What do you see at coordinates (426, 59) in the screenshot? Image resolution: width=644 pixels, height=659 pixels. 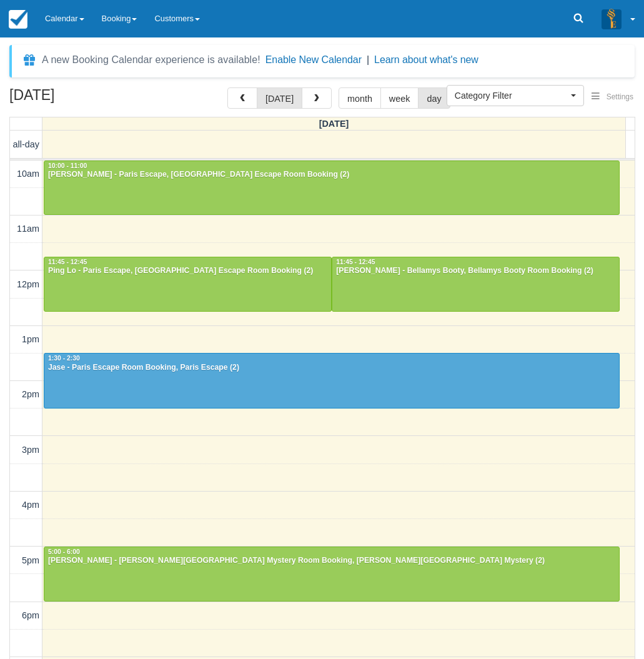 I see `a: Learn about what's new` at bounding box center [426, 59].